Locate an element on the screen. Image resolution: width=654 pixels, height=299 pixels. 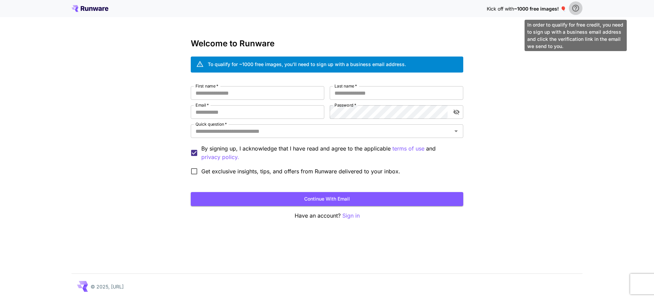
button: By signing up, I acknowledge that I have read and agree to the applicable terms of use and is located at coordinates (220, 157).